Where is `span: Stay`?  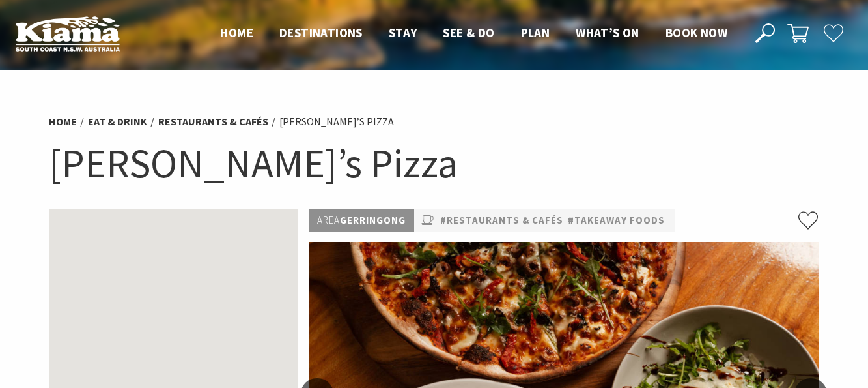
span: Stay is located at coordinates (403, 32).